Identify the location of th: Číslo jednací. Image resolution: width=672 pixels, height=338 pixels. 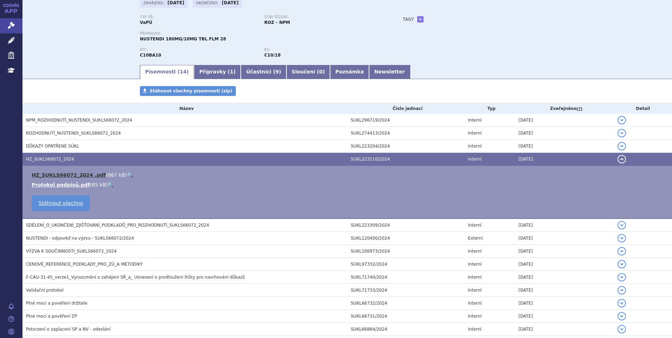
(405, 109).